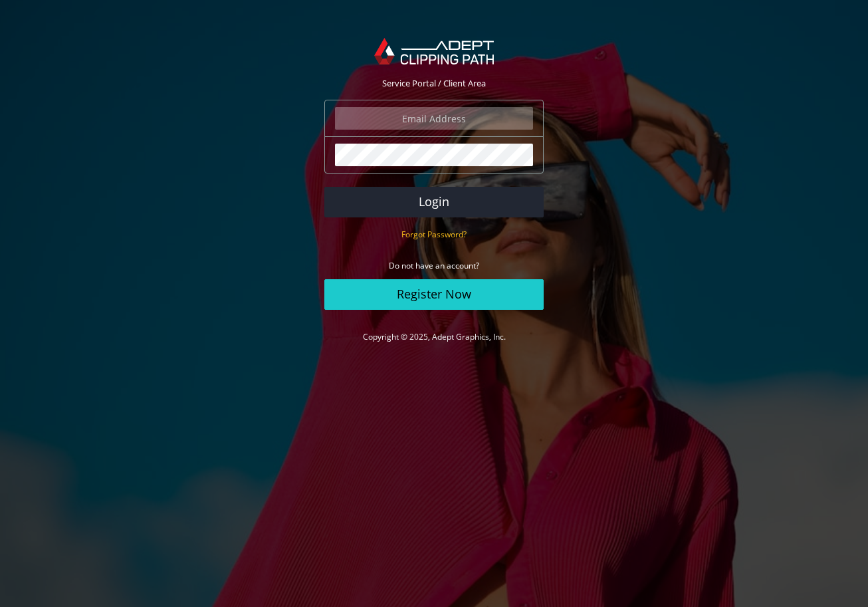 The height and width of the screenshot is (607, 868). Describe the element at coordinates (434, 83) in the screenshot. I see `span: Service Portal / Client Area` at that location.